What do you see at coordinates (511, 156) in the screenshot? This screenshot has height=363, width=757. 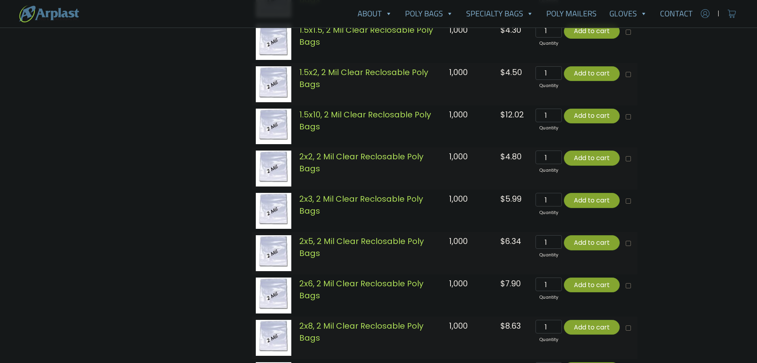 I see `bdi: 4.80` at bounding box center [511, 156].